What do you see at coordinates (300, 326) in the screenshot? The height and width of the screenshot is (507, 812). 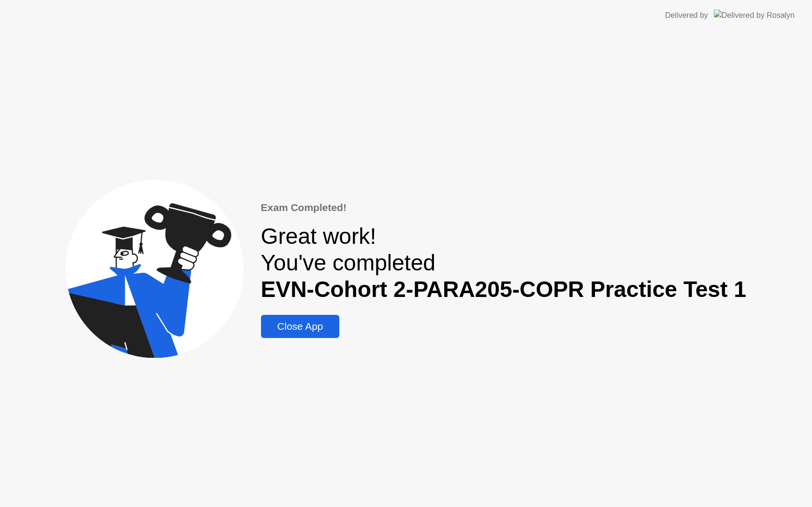 I see `button: Close App` at bounding box center [300, 326].